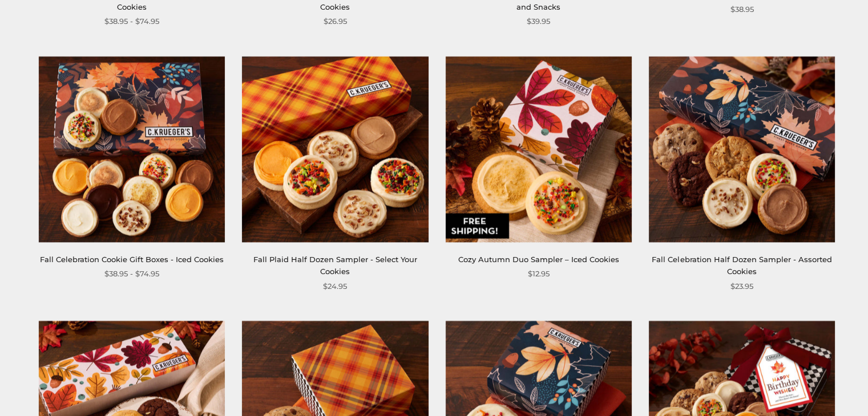 The height and width of the screenshot is (416, 868). Describe the element at coordinates (335, 286) in the screenshot. I see `span: $24.95` at that location.